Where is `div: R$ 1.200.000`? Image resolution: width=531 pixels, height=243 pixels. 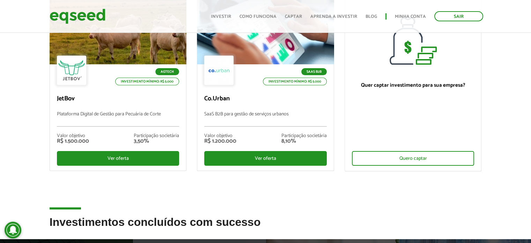
div: R$ 1.200.000 is located at coordinates (220, 141).